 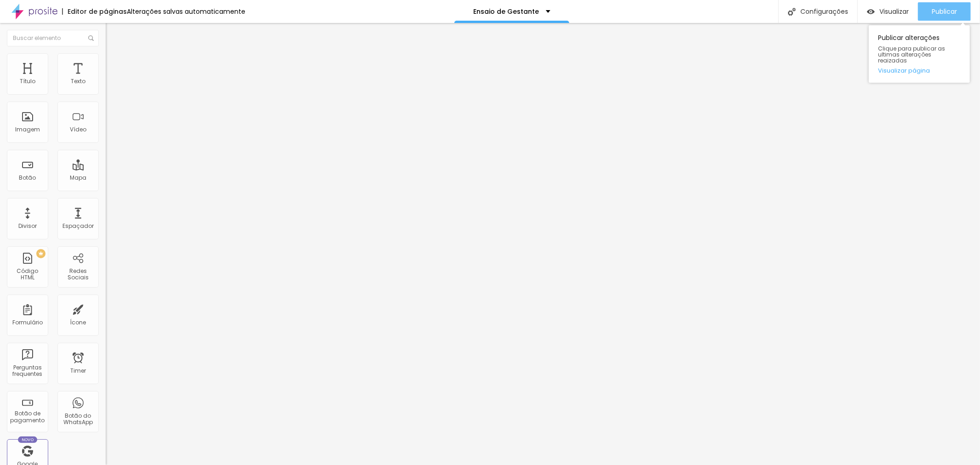 I want to click on div: Editor de páginas, so click(x=94, y=11).